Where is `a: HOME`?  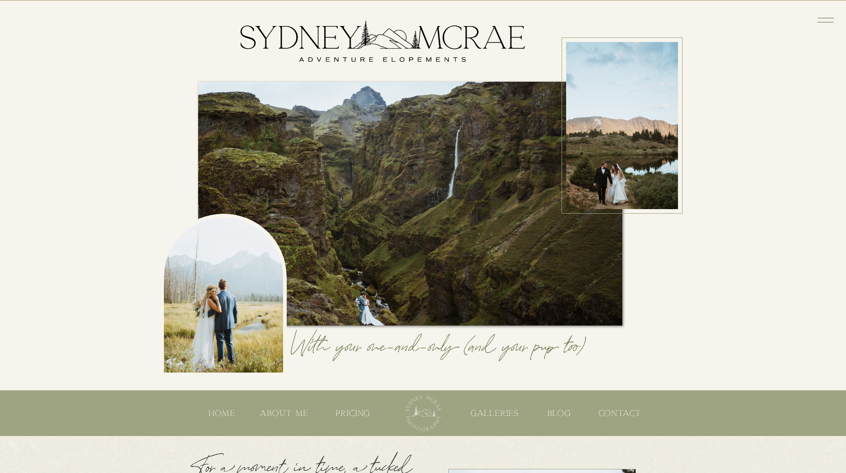 a: HOME is located at coordinates (222, 413).